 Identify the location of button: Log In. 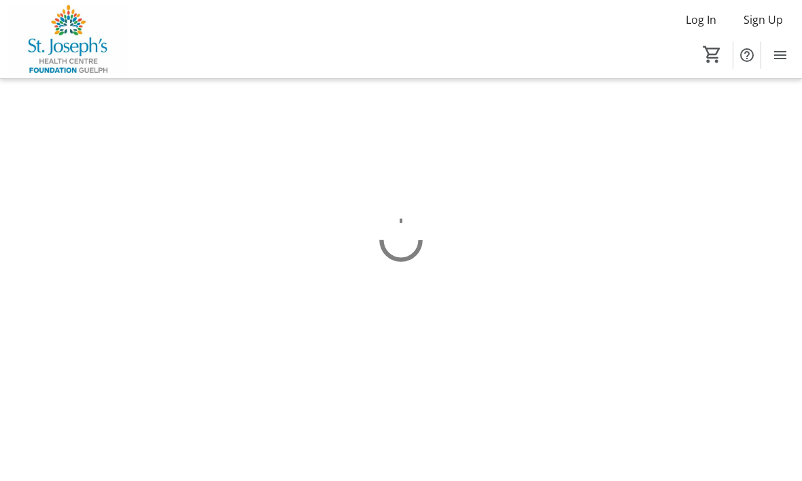
(701, 20).